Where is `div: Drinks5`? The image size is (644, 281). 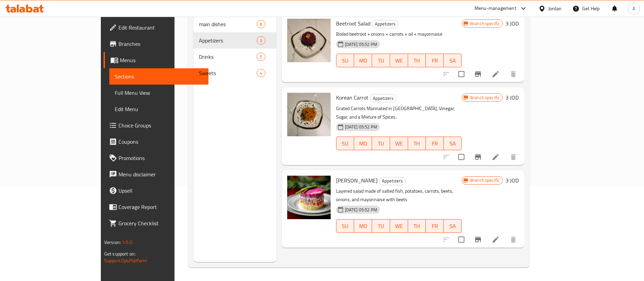
div: Drinks5 is located at coordinates (235, 57).